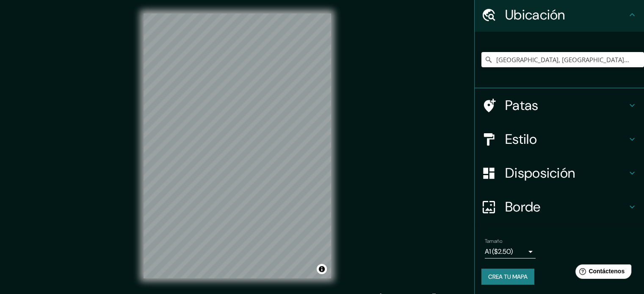  I want to click on button: Activar o desactivar atribución, so click(322, 269).